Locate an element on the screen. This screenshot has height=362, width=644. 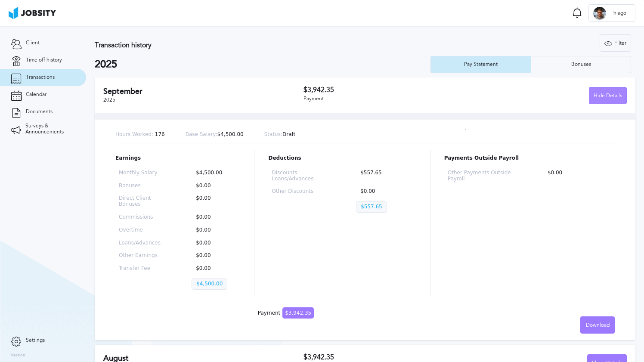
button: Hide Details is located at coordinates (608, 96).